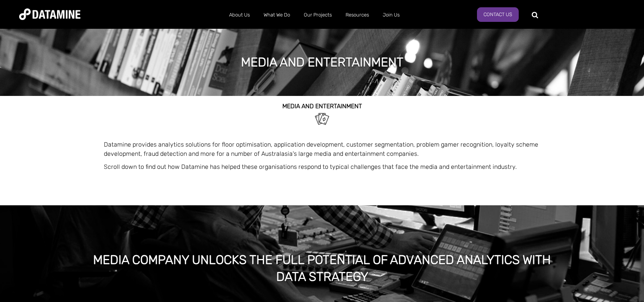  Describe the element at coordinates (357, 15) in the screenshot. I see `a: Resources` at that location.